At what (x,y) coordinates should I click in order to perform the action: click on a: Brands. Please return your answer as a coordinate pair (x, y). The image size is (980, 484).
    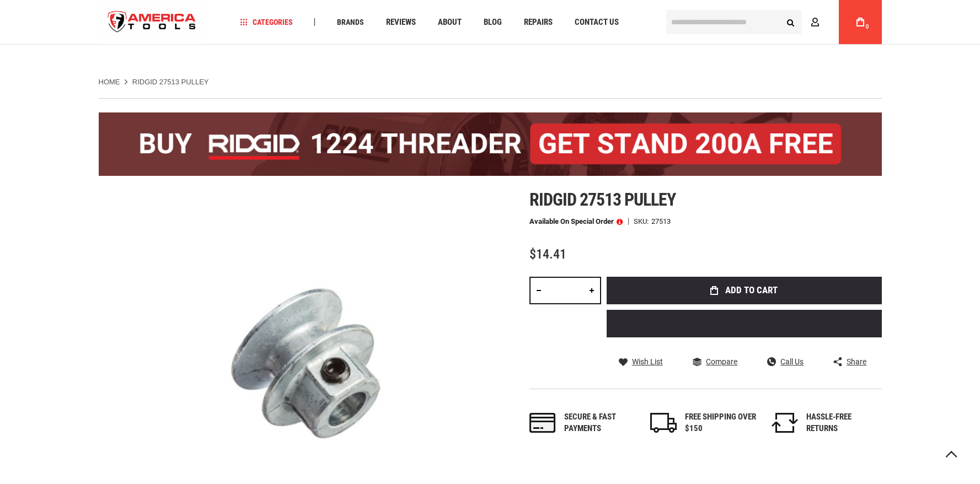
    Looking at the image, I should click on (350, 22).